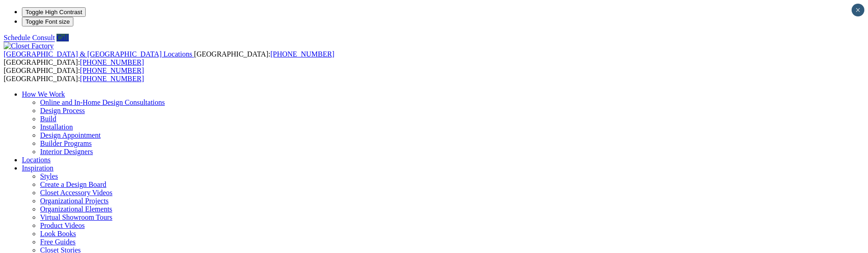 The image size is (868, 253). What do you see at coordinates (47, 22) in the screenshot?
I see `button: Toggle Font size` at bounding box center [47, 22].